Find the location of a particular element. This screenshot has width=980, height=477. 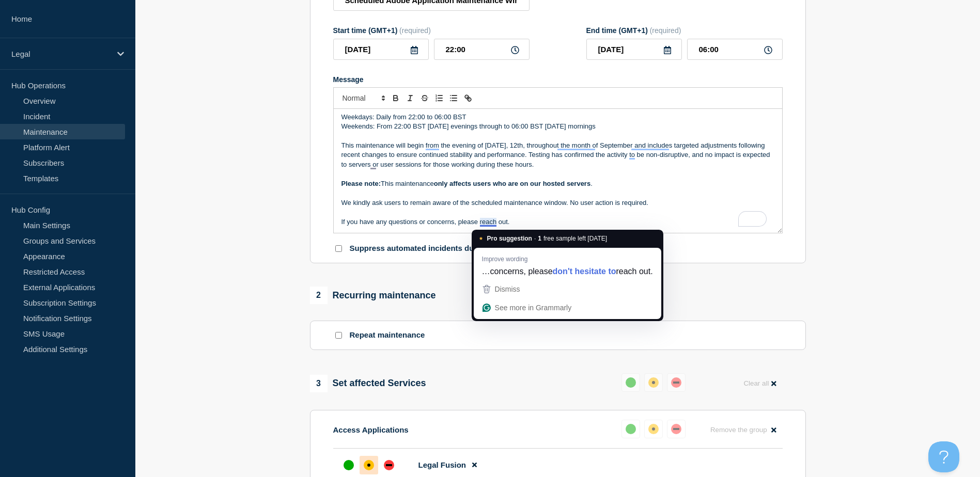

button: Toggle ordered list is located at coordinates (439, 98).